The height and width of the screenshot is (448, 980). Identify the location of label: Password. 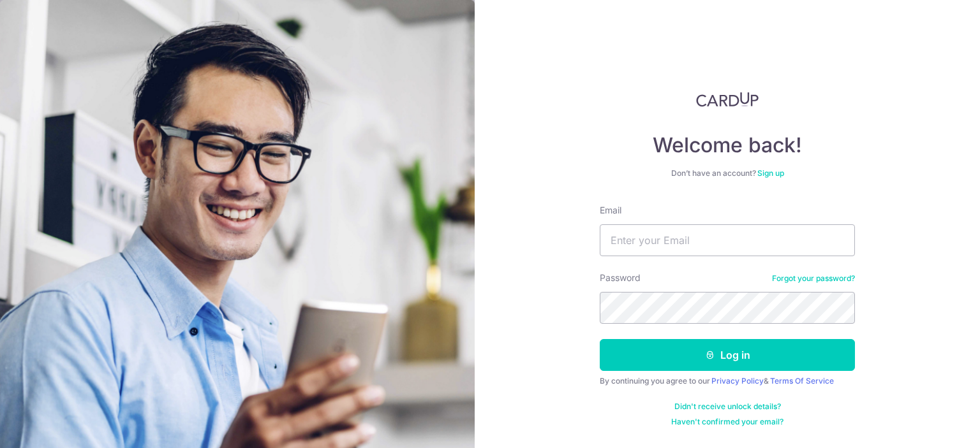
(620, 278).